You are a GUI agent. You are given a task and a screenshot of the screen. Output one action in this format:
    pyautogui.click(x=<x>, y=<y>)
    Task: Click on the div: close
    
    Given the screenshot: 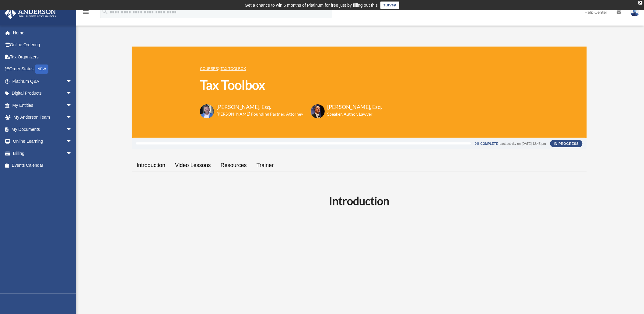 What is the action you would take?
    pyautogui.click(x=640, y=2)
    